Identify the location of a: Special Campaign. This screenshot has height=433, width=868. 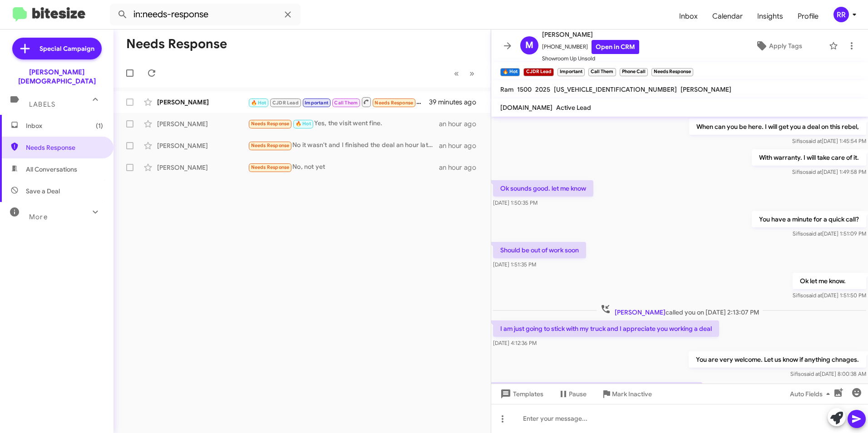
(57, 49).